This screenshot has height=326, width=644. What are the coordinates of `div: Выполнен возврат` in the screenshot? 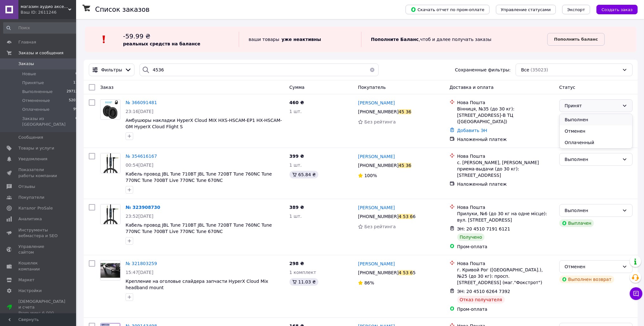 It's located at (587, 279).